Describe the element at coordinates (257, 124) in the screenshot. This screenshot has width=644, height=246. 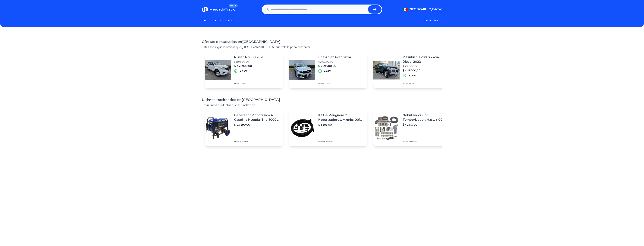
I see `p: $ 23.690,00` at that location.